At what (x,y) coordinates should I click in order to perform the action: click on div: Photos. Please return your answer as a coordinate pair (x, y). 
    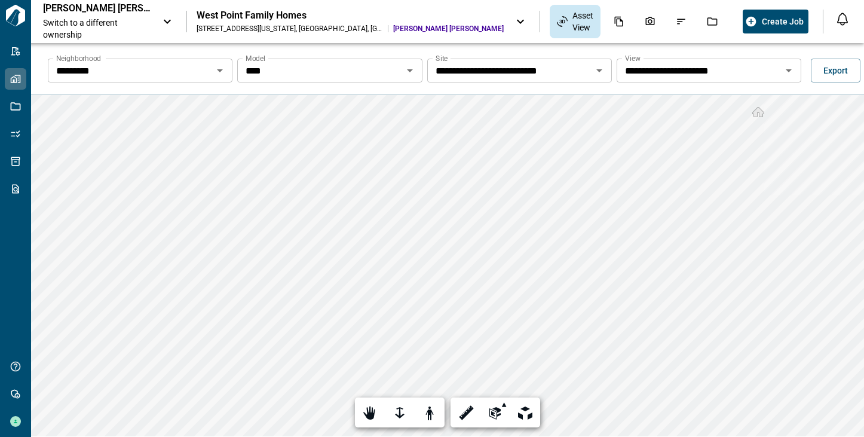
    Looking at the image, I should click on (650, 22).